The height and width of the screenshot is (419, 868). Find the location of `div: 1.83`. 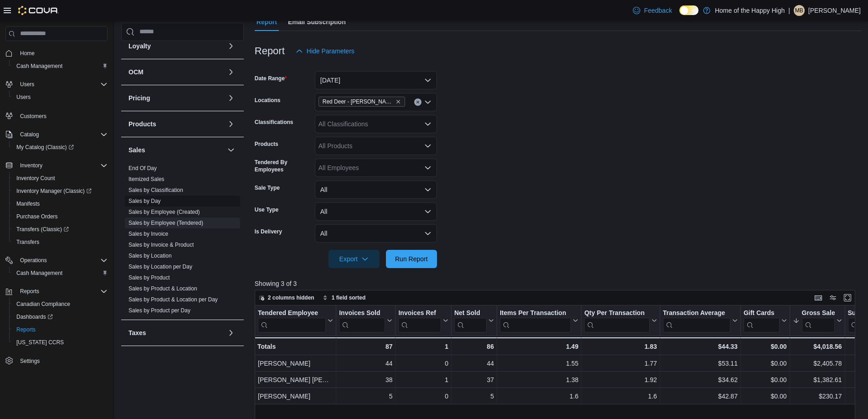

div: 1.83 is located at coordinates (620, 347).